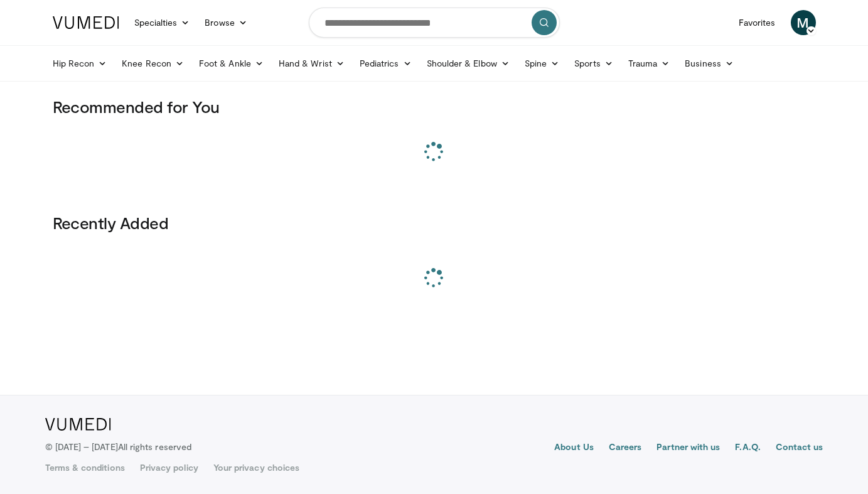 This screenshot has height=494, width=868. What do you see at coordinates (625, 448) in the screenshot?
I see `a: Careers` at bounding box center [625, 448].